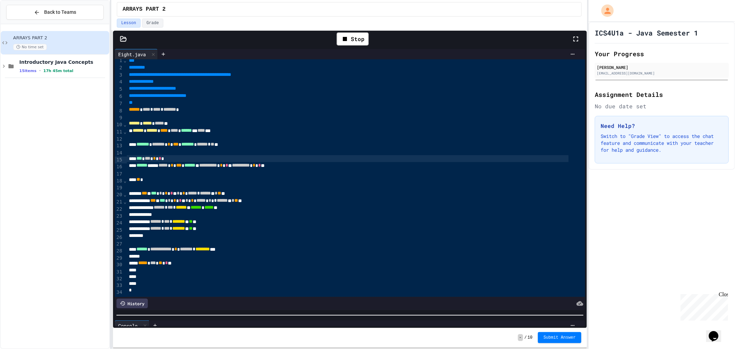  What do you see at coordinates (55, 12) in the screenshot?
I see `button: Back to Teams` at bounding box center [55, 12].